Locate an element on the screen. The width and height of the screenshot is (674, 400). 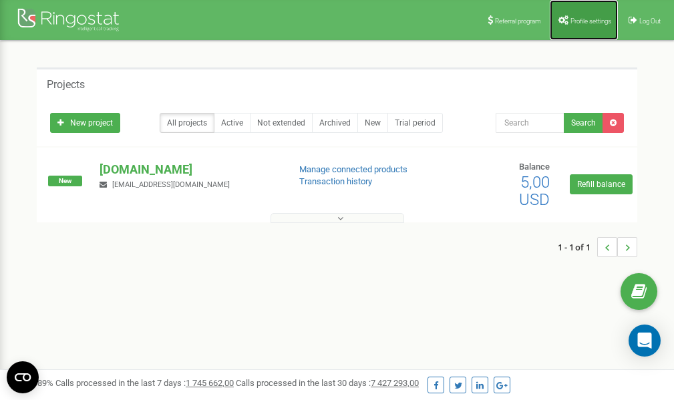
span: Referral program is located at coordinates (518, 21).